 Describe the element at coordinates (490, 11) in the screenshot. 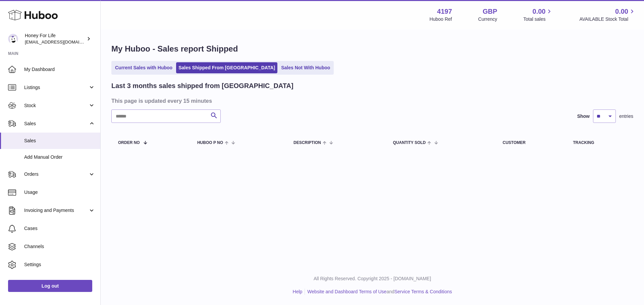

I see `strong: GBP` at that location.